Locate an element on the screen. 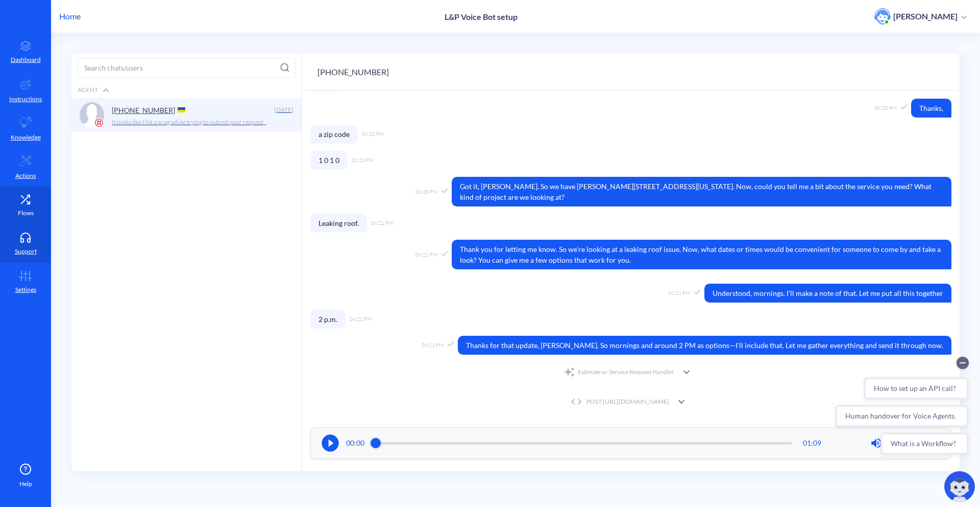 This screenshot has width=980, height=507. span: Understood, mornings. I’ll make a note of that. Let me put all this together is located at coordinates (828, 293).